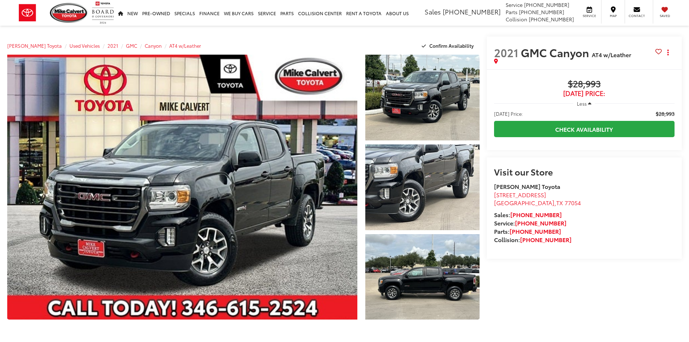 This screenshot has width=689, height=342. What do you see at coordinates (668, 52) in the screenshot?
I see `span: dropdown dots` at bounding box center [668, 52].